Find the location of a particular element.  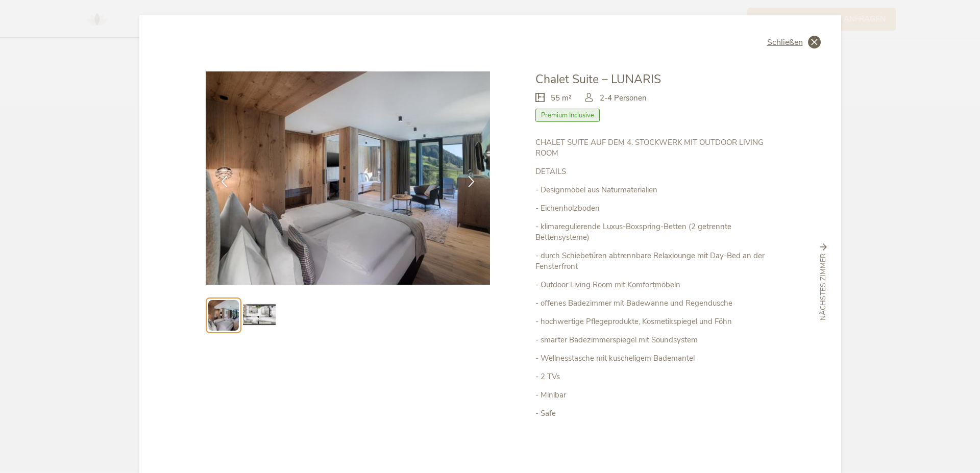

p: - Minibar is located at coordinates (655, 395).